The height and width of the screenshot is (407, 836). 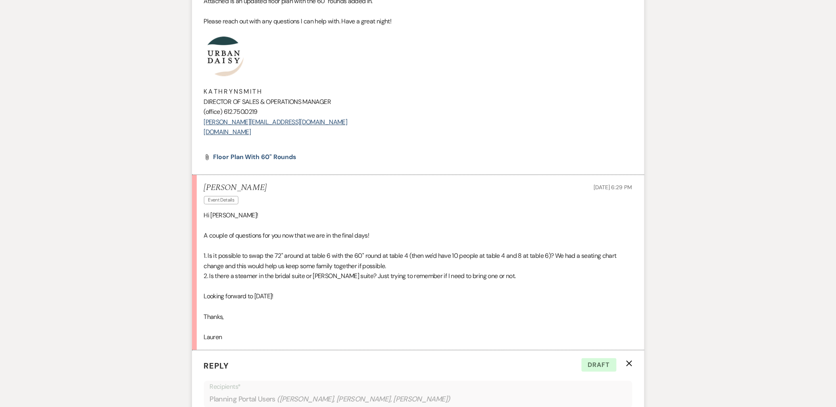 What do you see at coordinates (217, 366) in the screenshot?
I see `span: Reply` at bounding box center [217, 366].